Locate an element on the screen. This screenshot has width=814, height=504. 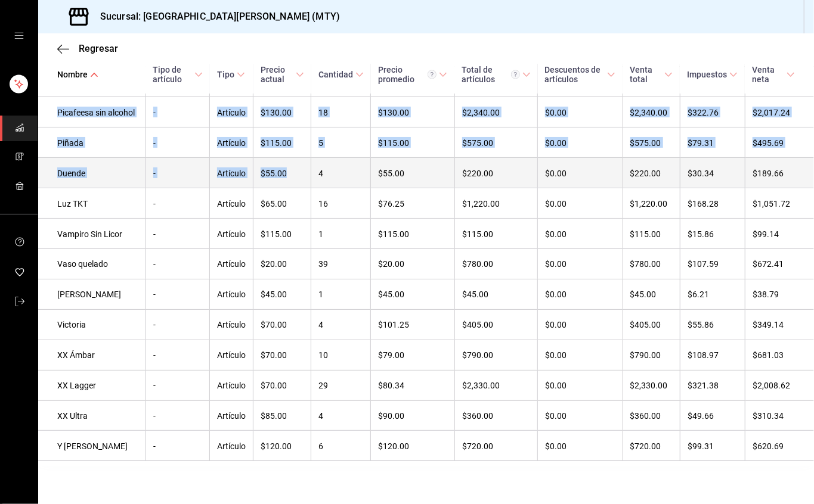
span: Venta total is located at coordinates (651, 74).